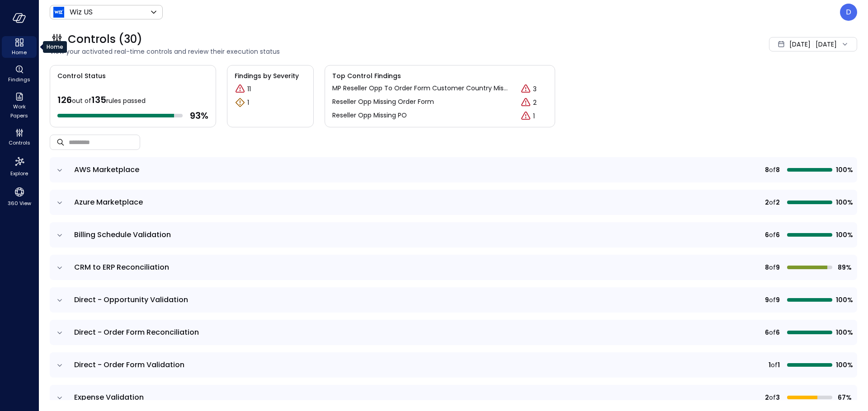 This screenshot has height=411, width=868. I want to click on span: out of, so click(81, 101).